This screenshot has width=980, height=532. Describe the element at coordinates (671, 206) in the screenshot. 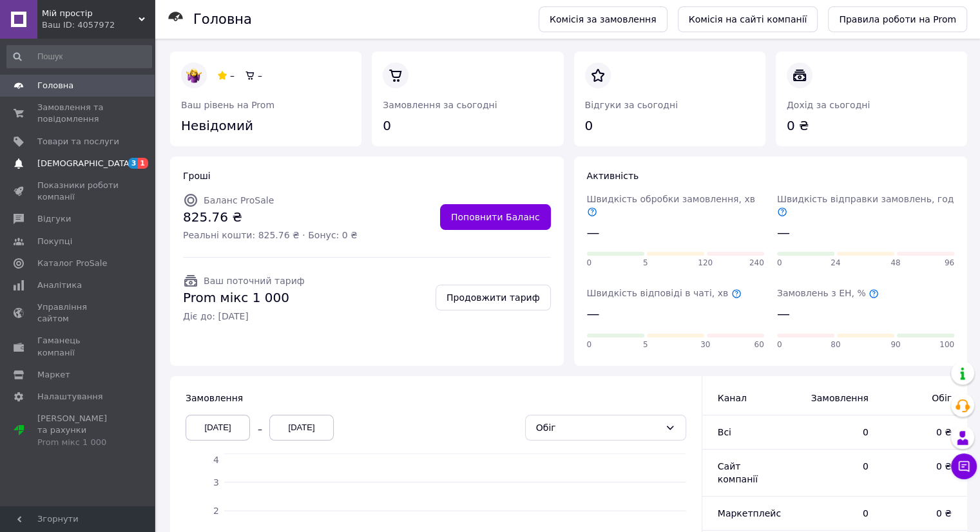

I see `span: Швидкість обробки замовлення, хв` at that location.